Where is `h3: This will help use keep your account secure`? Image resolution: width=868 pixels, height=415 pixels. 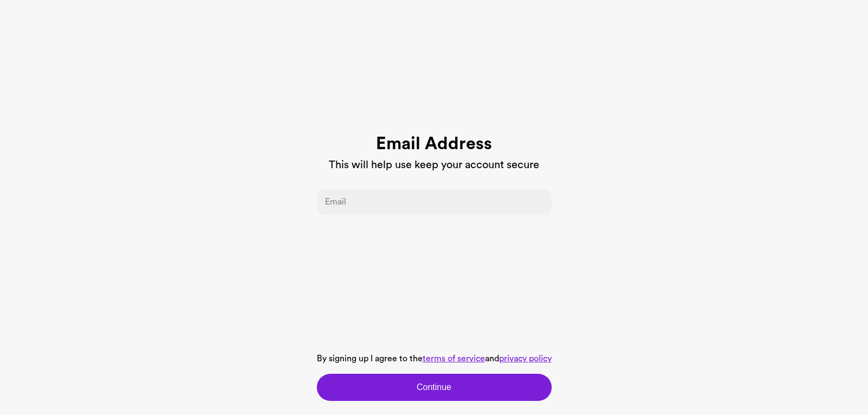 h3: This will help use keep your account secure is located at coordinates (434, 165).